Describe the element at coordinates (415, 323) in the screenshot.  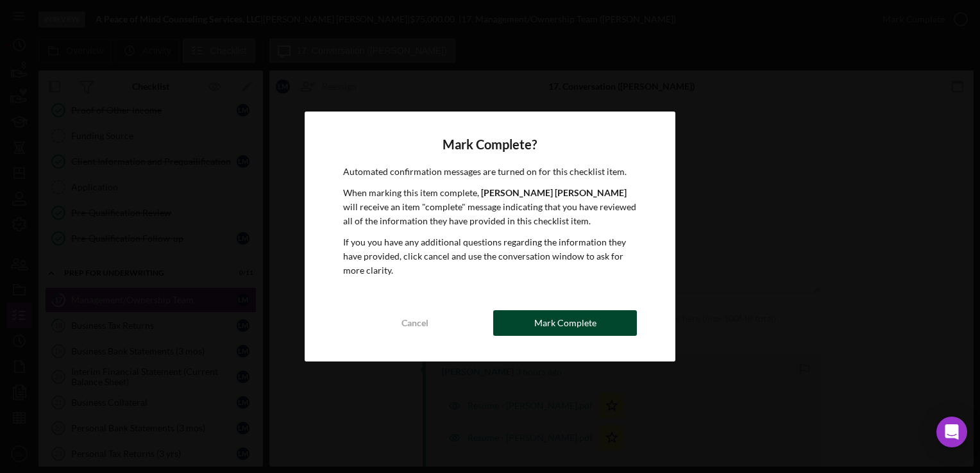
I see `button: Cancel` at that location.